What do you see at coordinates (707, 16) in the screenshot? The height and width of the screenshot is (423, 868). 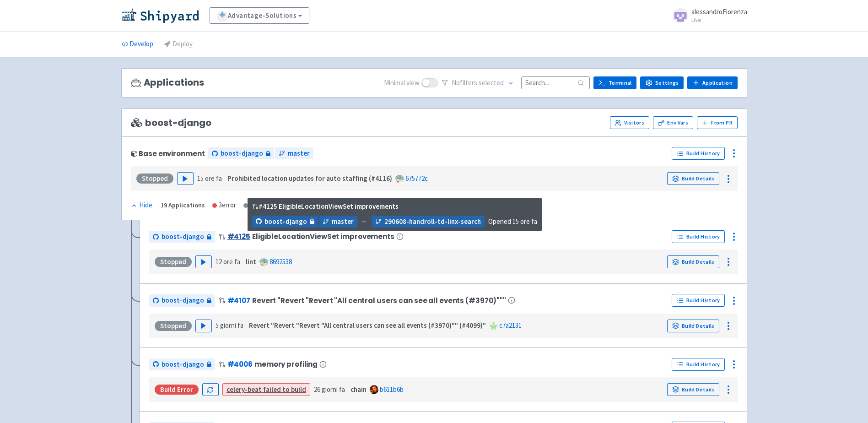 I see `a: alessandroFiorenza User` at bounding box center [707, 16].